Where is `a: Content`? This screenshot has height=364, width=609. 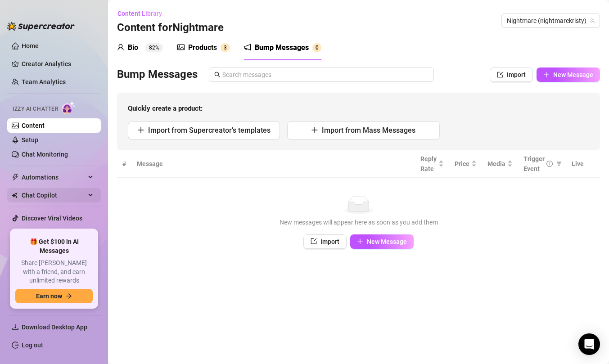 a: Content is located at coordinates (33, 125).